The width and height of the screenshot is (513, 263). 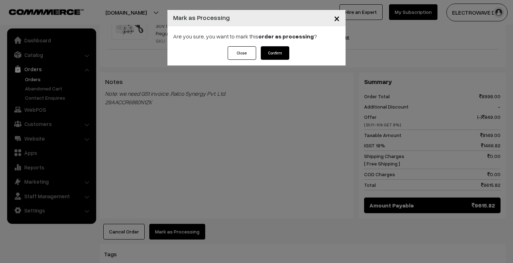 What do you see at coordinates (256, 36) in the screenshot?
I see `div: Are you sure, you want to mark this ?` at bounding box center [256, 36].